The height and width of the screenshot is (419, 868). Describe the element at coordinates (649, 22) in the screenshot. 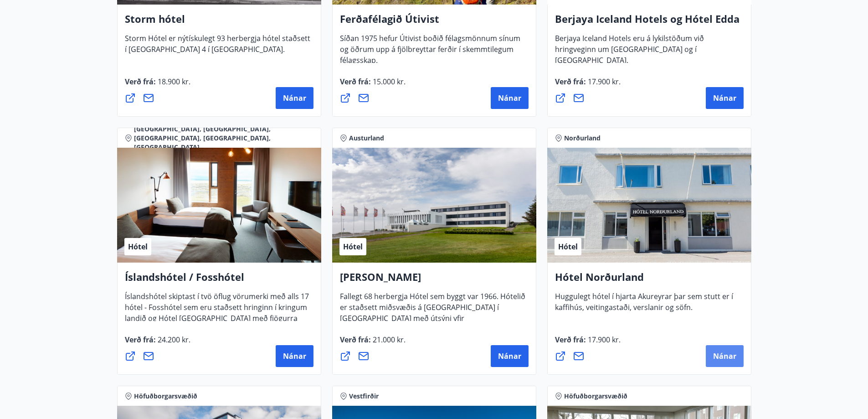

I see `h4: Berjaya Iceland Hotels og Hótel Edda` at that location.